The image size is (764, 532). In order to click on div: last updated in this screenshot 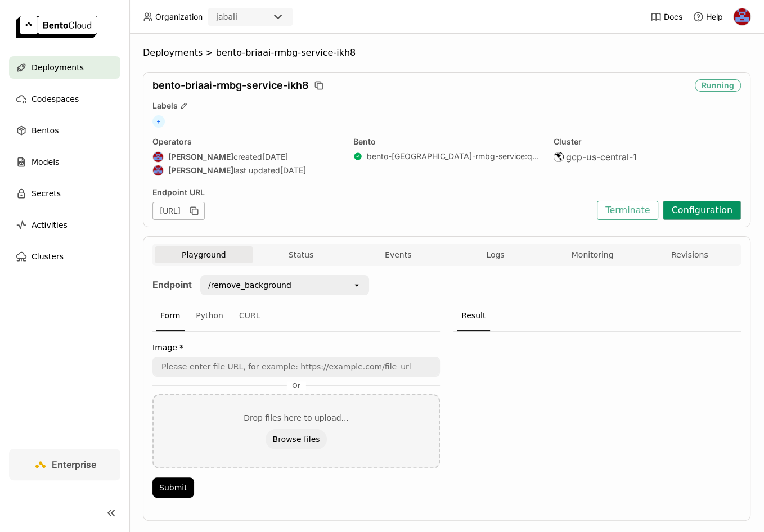, I will do `click(246, 170)`.